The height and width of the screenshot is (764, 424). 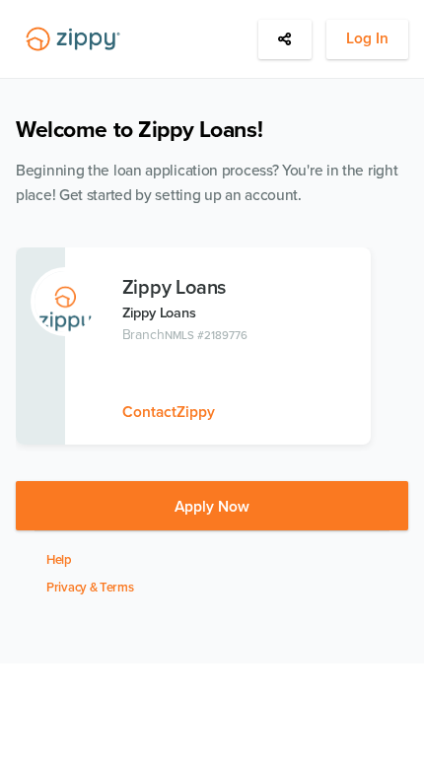 What do you see at coordinates (144, 334) in the screenshot?
I see `span: Branch` at bounding box center [144, 334].